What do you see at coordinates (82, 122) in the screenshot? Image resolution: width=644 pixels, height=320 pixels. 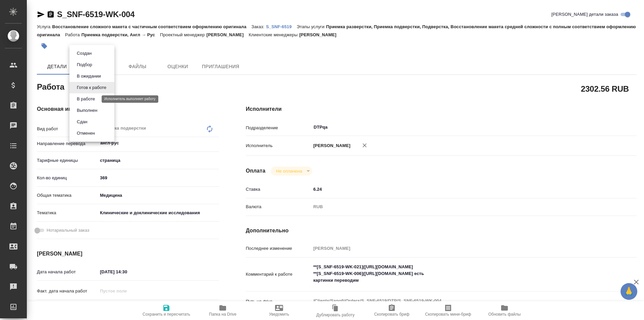 I see `button: Сдан` at bounding box center [82, 122].